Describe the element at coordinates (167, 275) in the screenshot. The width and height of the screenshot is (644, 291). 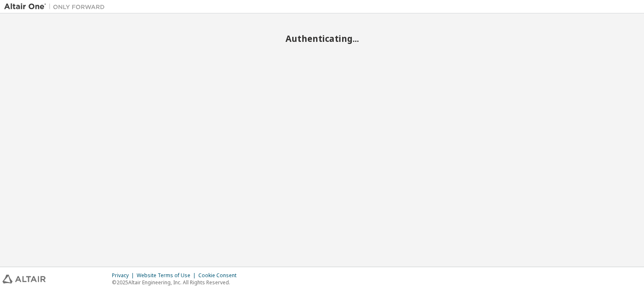
I see `div: Website Terms of Use` at that location.